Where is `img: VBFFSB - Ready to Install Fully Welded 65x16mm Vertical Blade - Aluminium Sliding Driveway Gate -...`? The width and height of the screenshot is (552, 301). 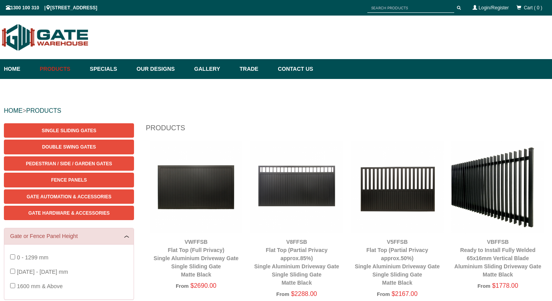
img: VBFFSB - Ready to Install Fully Welded 65x16mm Vertical Blade - Aluminium Sliding Driveway Gate -... is located at coordinates (498, 187).